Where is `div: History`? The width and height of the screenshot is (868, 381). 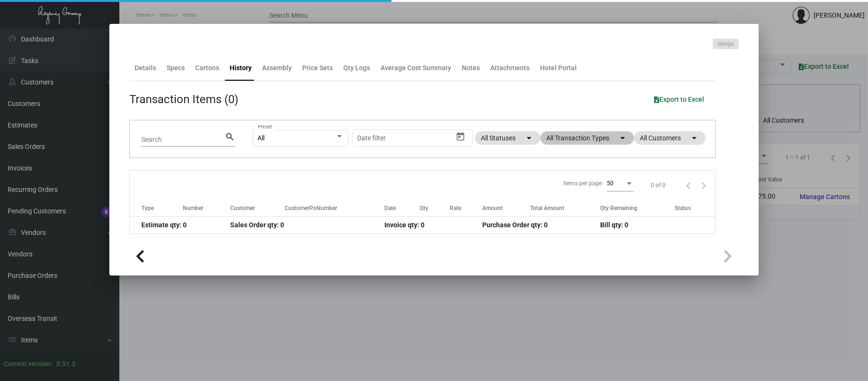 div: History is located at coordinates (241, 68).